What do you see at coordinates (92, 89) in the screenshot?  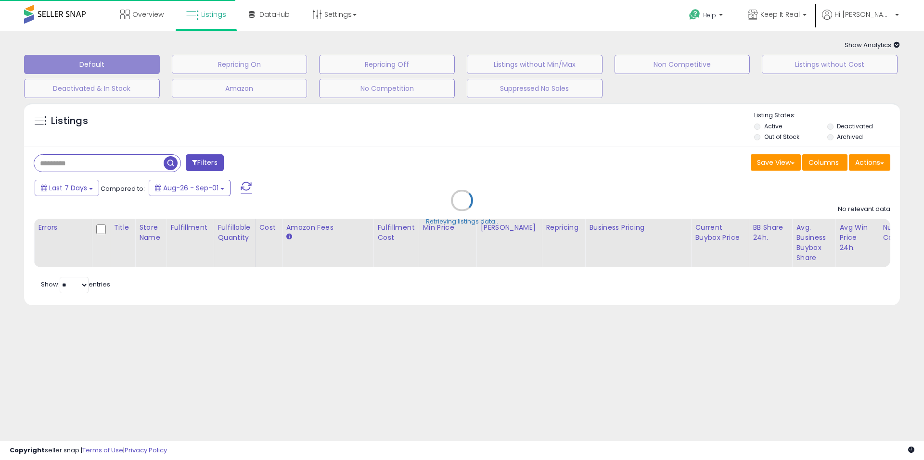 I see `button: Deactivated & In Stock` at bounding box center [92, 89].